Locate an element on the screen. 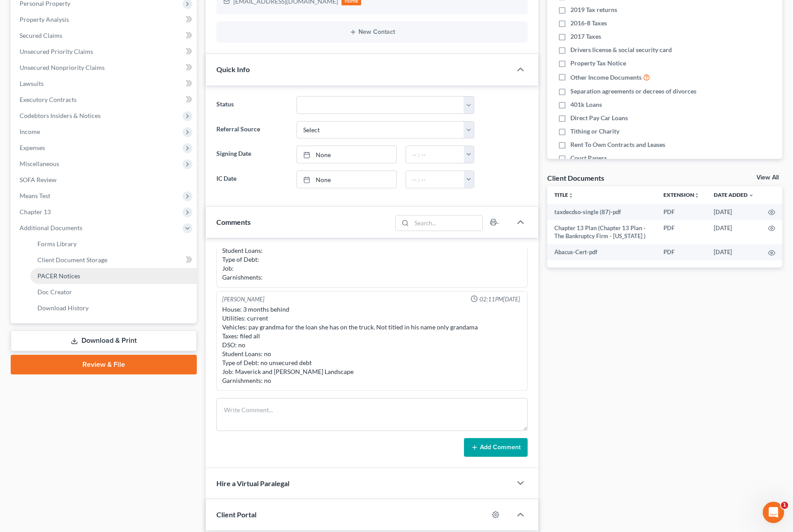  button: Add Comment is located at coordinates (496, 447).